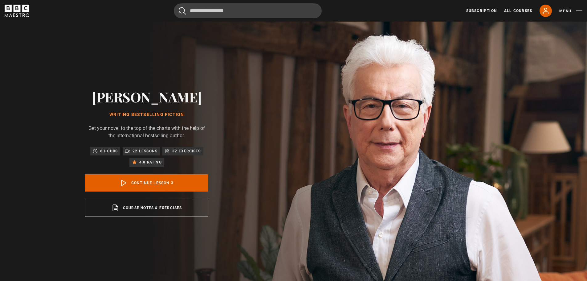 The height and width of the screenshot is (281, 587). Describe the element at coordinates (109, 151) in the screenshot. I see `p: 6 hours` at that location.